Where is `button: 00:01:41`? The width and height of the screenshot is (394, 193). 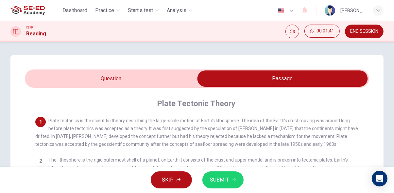 button: 00:01:41 is located at coordinates (322, 31).